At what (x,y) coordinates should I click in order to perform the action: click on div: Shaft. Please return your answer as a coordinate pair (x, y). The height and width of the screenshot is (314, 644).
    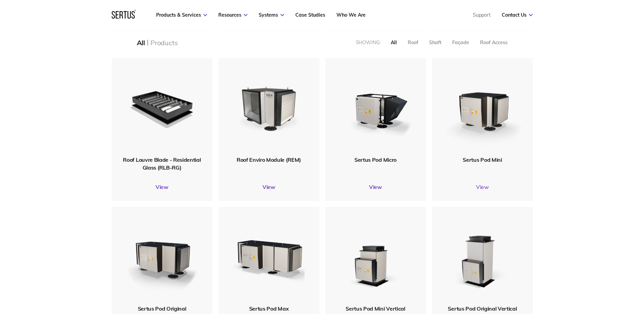
    Looking at the image, I should click on (435, 42).